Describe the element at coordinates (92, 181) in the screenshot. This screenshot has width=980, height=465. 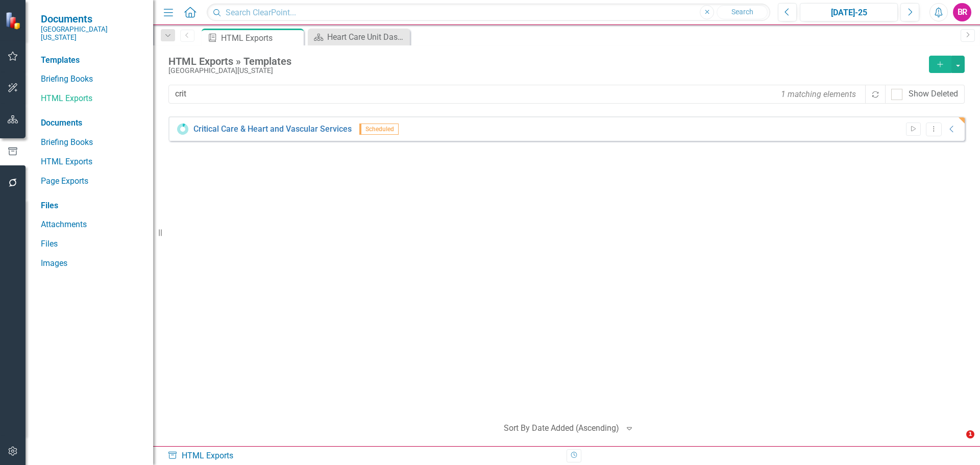
I see `a: Page Exports` at that location.